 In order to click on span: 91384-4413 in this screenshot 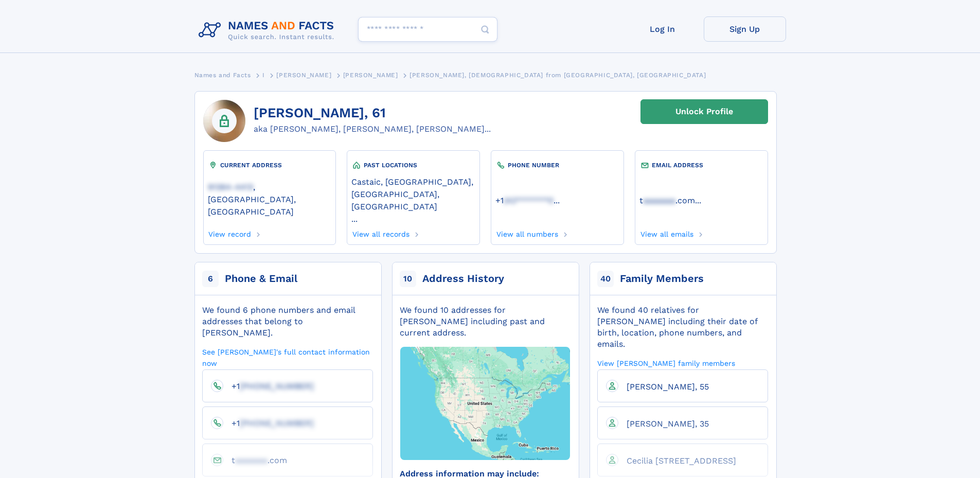, I will do `click(231, 186)`.